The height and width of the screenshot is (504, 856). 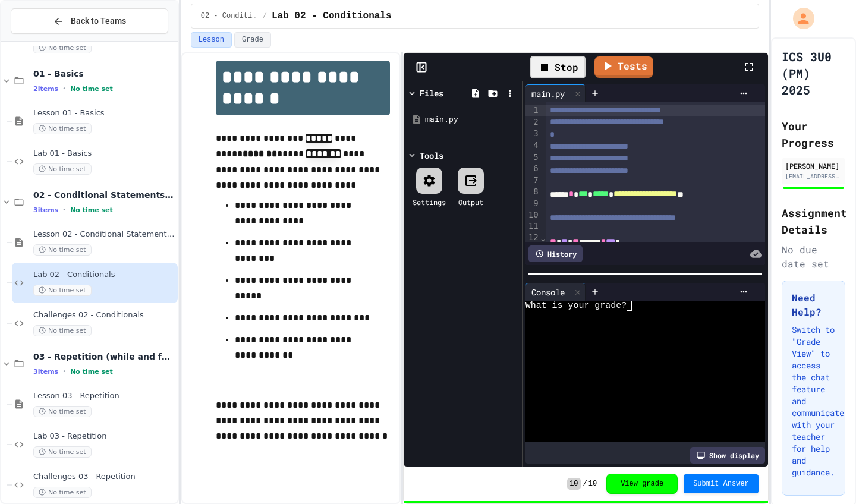 I want to click on span: Back to Teams, so click(x=98, y=21).